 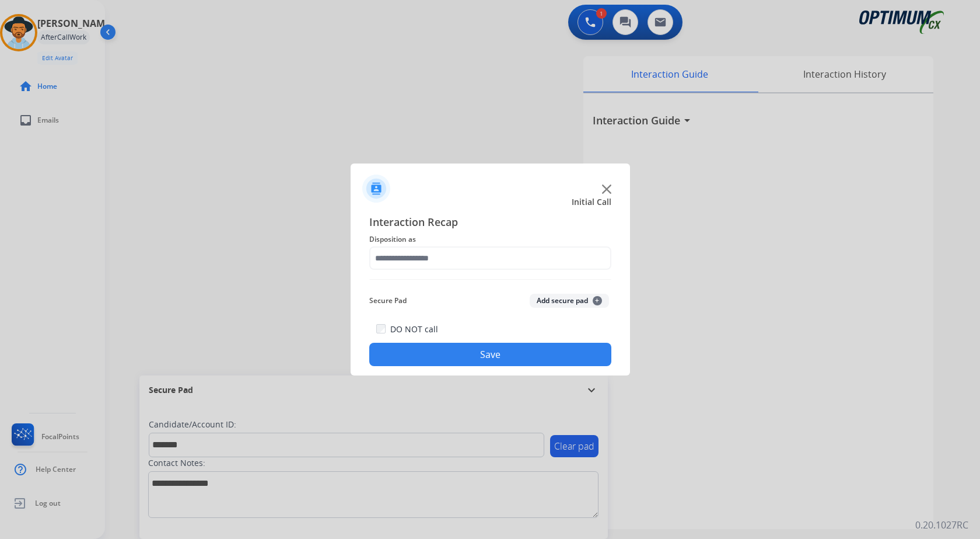 What do you see at coordinates (490, 240) in the screenshot?
I see `span: Disposition as` at bounding box center [490, 240].